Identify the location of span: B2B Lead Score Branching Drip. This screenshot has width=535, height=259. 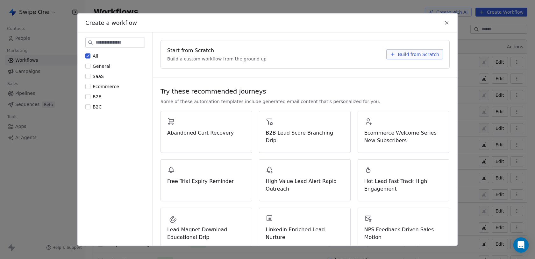
(305, 137).